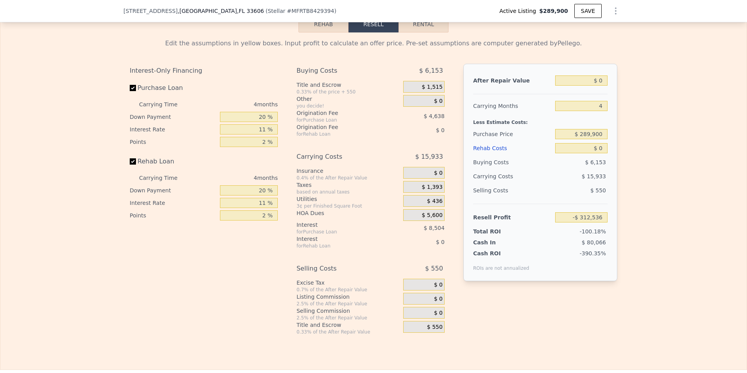  Describe the element at coordinates (348, 199) in the screenshot. I see `div: Utilities` at that location.